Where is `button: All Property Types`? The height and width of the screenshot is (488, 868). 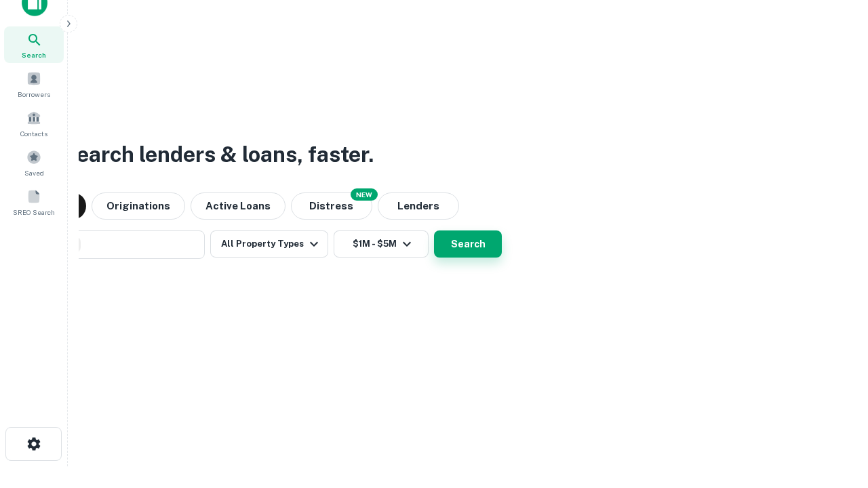 button: All Property Types is located at coordinates (269, 244).